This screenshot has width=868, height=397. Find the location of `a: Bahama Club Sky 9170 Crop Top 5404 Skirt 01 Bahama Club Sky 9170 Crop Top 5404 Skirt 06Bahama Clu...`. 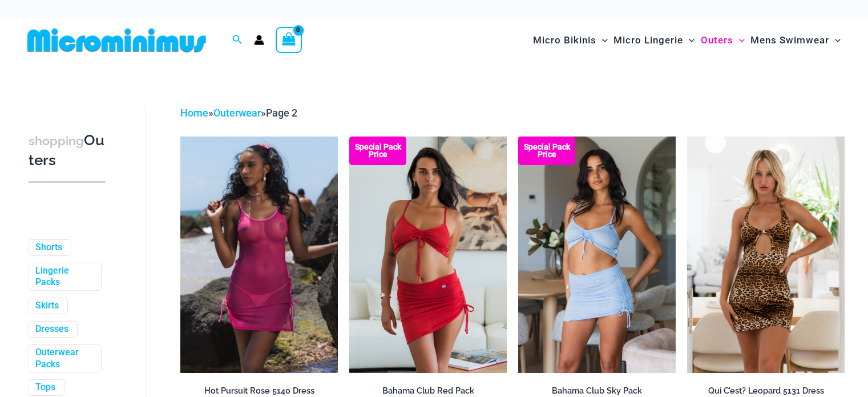

a: Bahama Club Sky 9170 Crop Top 5404 Skirt 01 Bahama Club Sky 9170 Crop Top 5404 Skirt 06Bahama Clu... is located at coordinates (597, 255).